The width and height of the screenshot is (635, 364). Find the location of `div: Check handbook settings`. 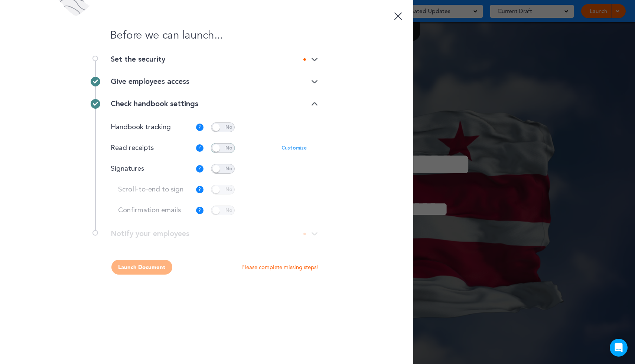

div: Check handbook settings is located at coordinates (214, 104).